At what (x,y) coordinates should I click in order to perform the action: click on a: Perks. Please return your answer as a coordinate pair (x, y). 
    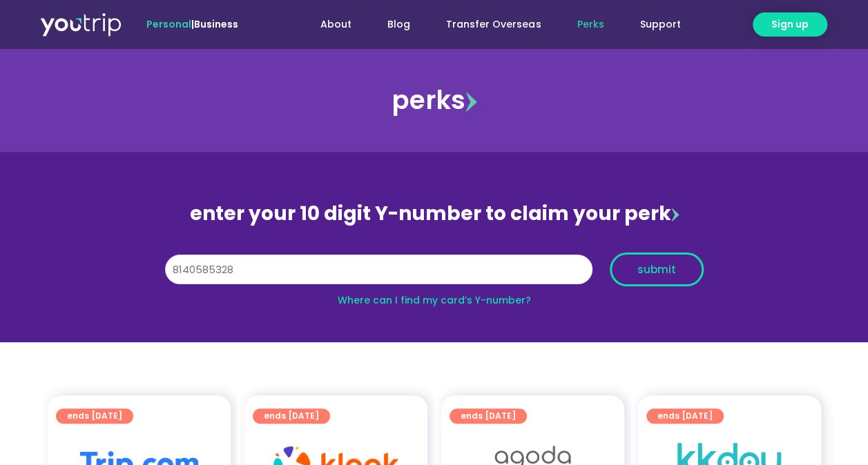
    Looking at the image, I should click on (590, 24).